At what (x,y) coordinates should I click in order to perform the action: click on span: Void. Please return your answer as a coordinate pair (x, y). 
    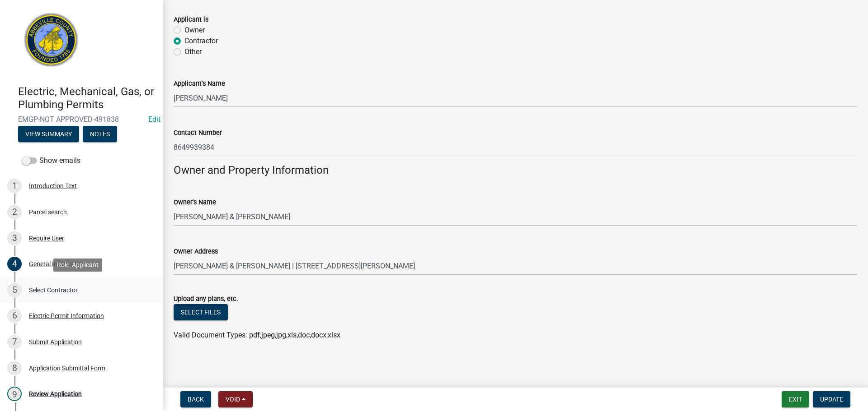
    Looking at the image, I should click on (233, 399).